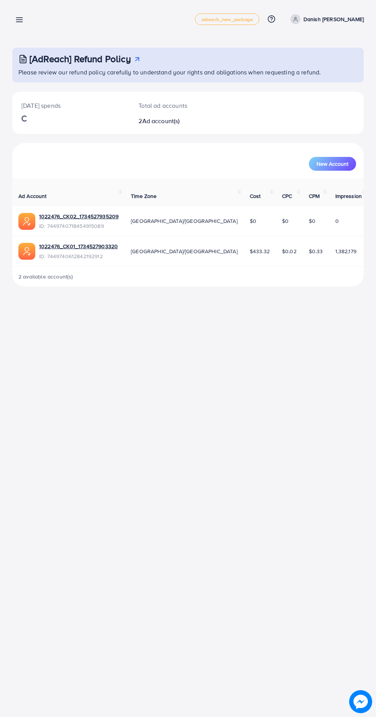  What do you see at coordinates (173, 121) in the screenshot?
I see `h2: 2` at bounding box center [173, 121].